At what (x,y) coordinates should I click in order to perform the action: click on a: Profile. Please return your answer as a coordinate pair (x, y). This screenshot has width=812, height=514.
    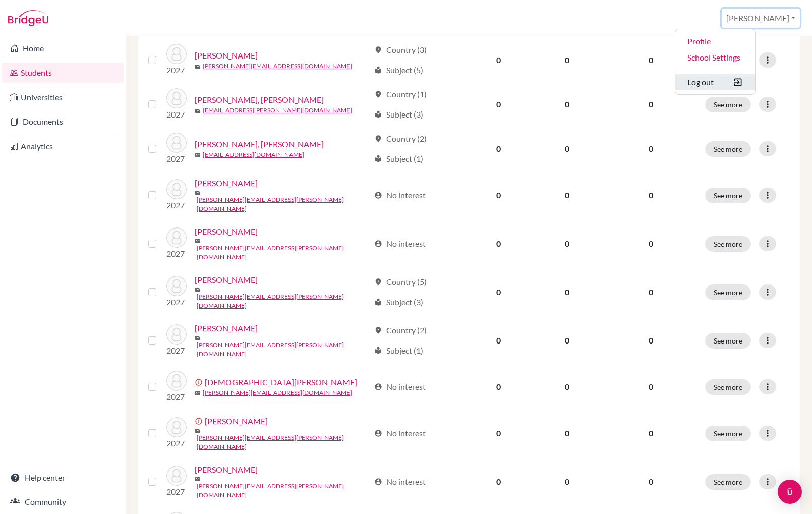
    Looking at the image, I should click on (715, 42).